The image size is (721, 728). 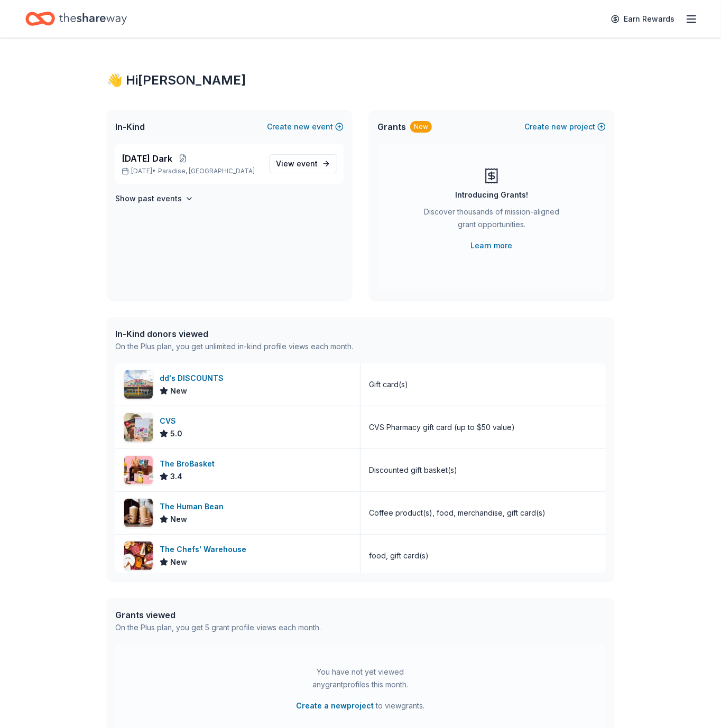 I want to click on span: Grants, so click(x=392, y=127).